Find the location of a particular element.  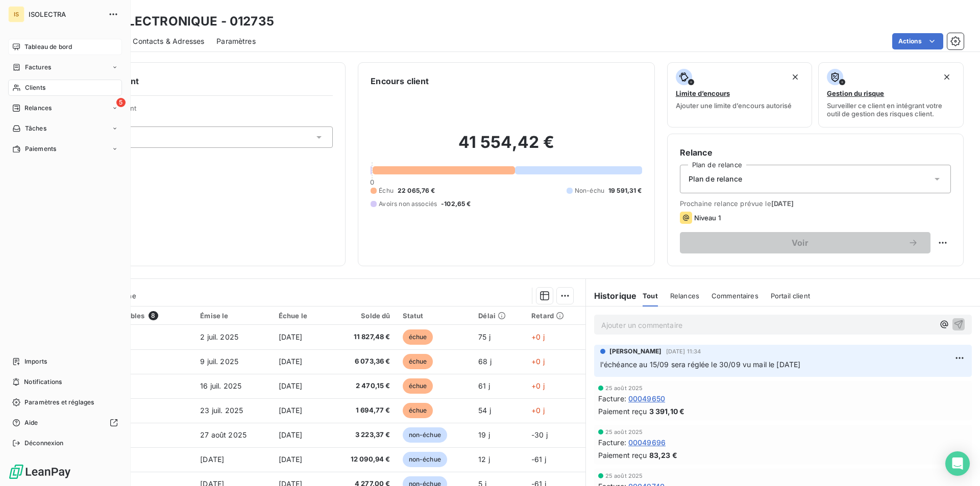

span: 27 août 2025 is located at coordinates (223, 434).